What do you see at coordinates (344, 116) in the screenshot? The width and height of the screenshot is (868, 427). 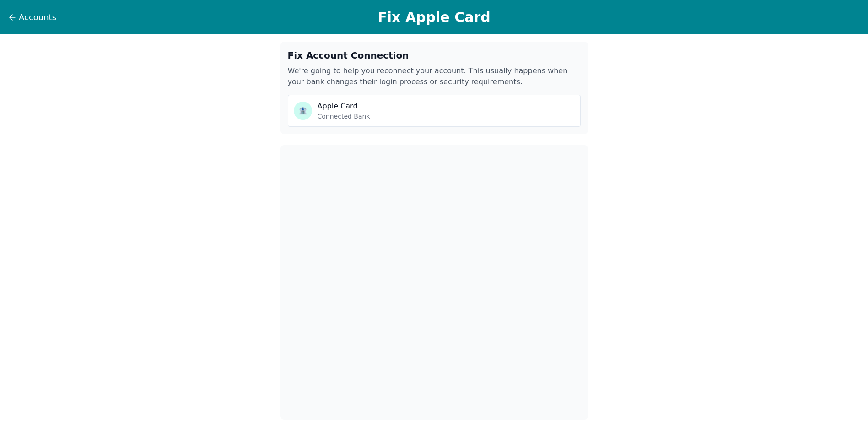 I see `div: Connected Bank` at bounding box center [344, 116].